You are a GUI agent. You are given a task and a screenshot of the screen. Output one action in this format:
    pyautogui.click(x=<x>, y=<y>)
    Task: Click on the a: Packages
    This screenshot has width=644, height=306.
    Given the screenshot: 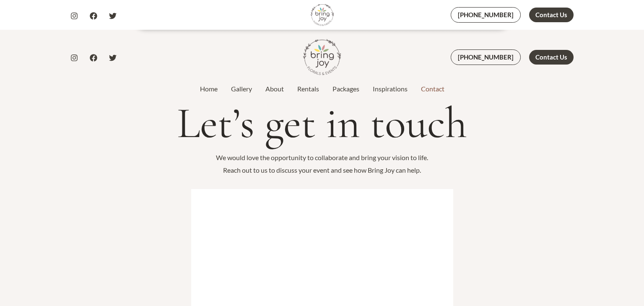 What is the action you would take?
    pyautogui.click(x=346, y=89)
    